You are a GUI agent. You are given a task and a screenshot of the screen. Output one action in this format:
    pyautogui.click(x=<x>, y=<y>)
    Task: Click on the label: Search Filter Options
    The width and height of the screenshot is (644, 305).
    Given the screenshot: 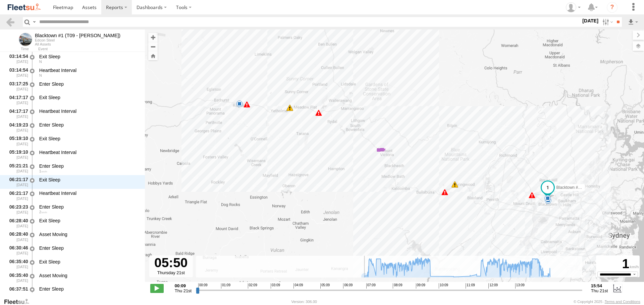 What is the action you would take?
    pyautogui.click(x=607, y=22)
    